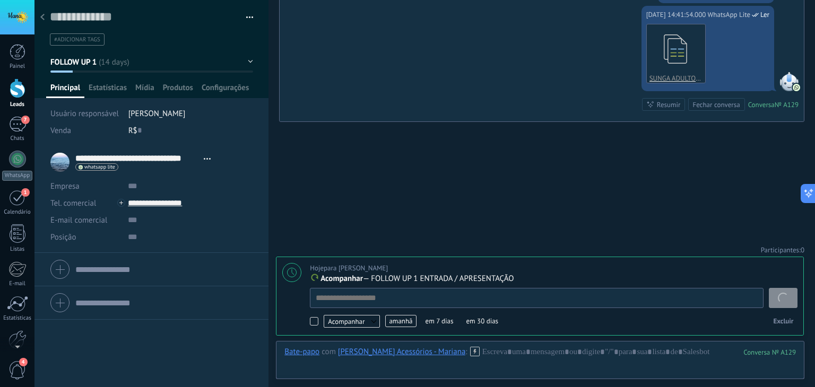 This screenshot has height=387, width=815. I want to click on span: em 7 dias, so click(440, 321).